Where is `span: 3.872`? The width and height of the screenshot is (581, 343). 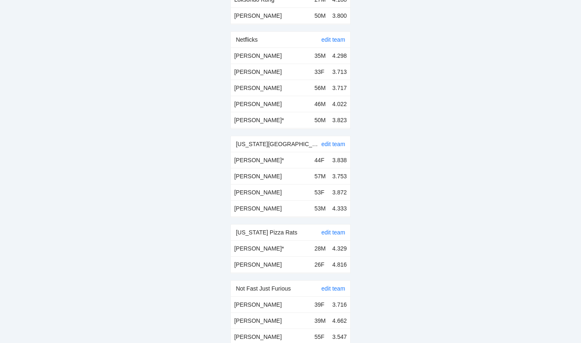 span: 3.872 is located at coordinates (340, 193).